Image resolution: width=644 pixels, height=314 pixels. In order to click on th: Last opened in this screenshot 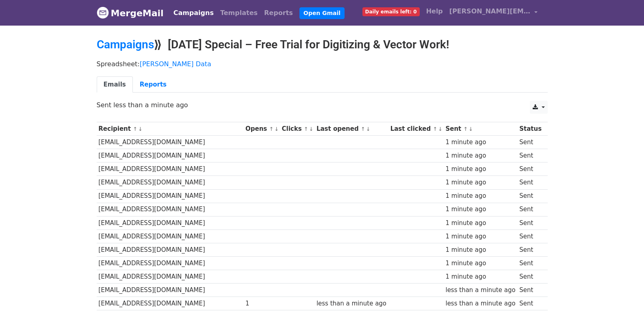, I will do `click(351, 129)`.